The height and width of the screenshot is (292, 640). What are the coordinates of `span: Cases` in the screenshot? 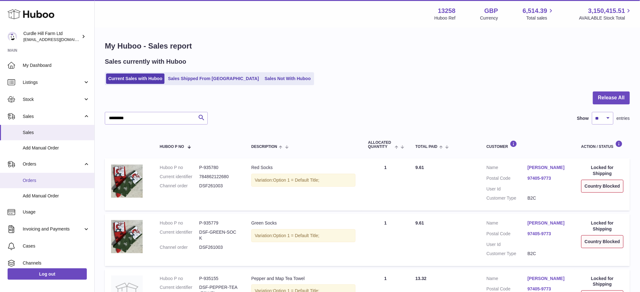 It's located at (56, 246).